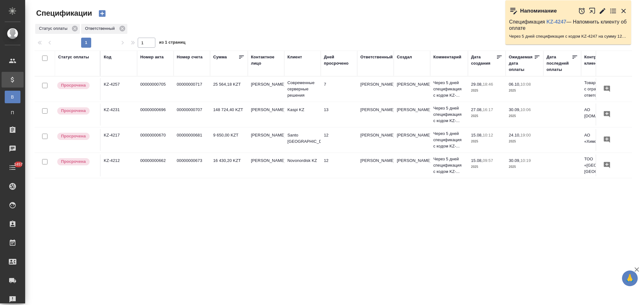  What do you see at coordinates (101, 29) in the screenshot?
I see `p: Ответственный` at bounding box center [101, 29].